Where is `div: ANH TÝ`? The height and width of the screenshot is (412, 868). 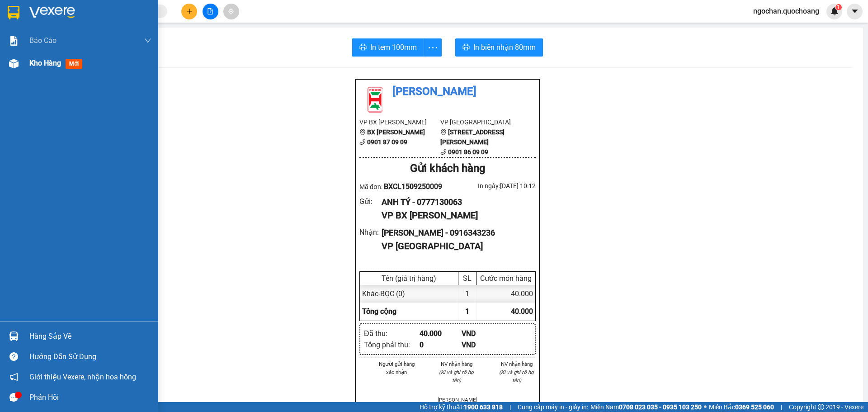 div: ANH TÝ is located at coordinates (44, 35).